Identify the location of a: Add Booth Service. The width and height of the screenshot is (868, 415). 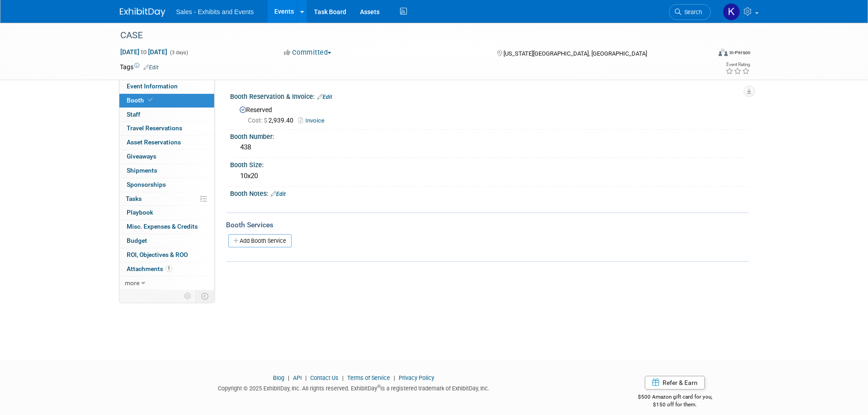
(260, 240).